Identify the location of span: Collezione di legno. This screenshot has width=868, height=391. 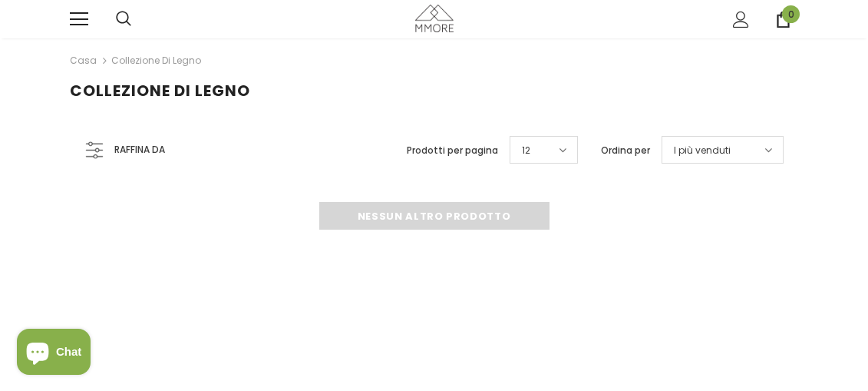
(159, 91).